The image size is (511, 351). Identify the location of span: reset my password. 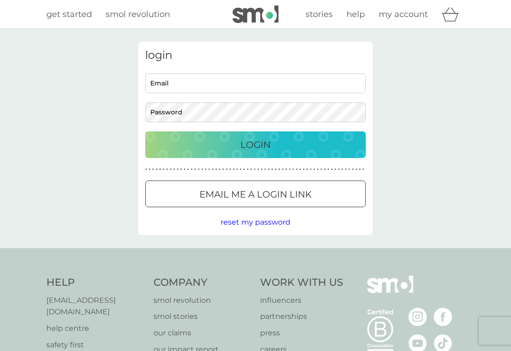
(255, 222).